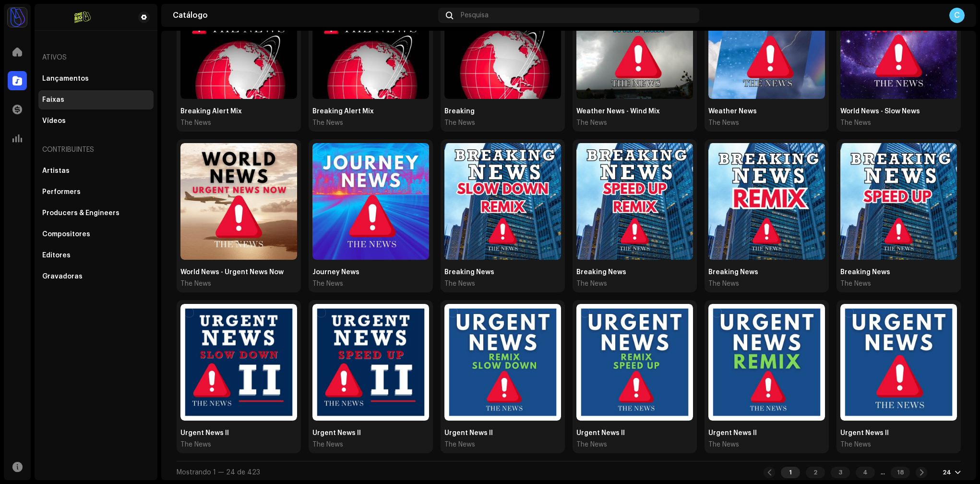  What do you see at coordinates (304, 15) in the screenshot?
I see `div: Catálogo` at bounding box center [304, 15].